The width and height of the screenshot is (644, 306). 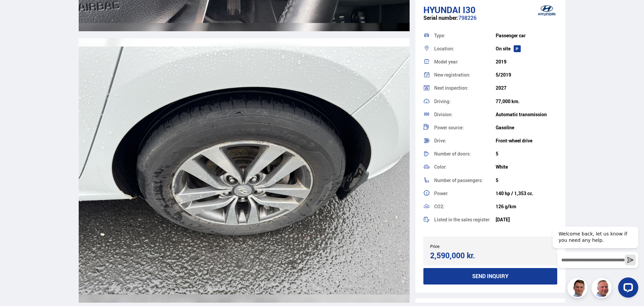 I want to click on font: Send inquiry, so click(x=491, y=276).